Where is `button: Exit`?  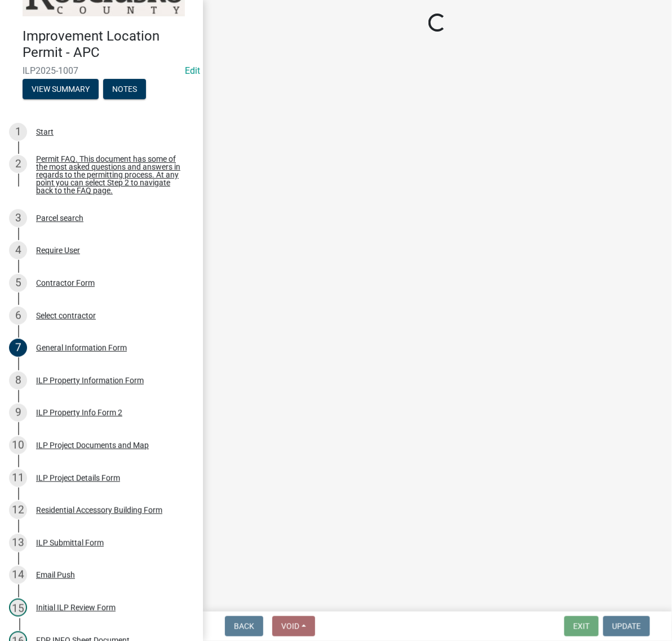 button: Exit is located at coordinates (581, 626).